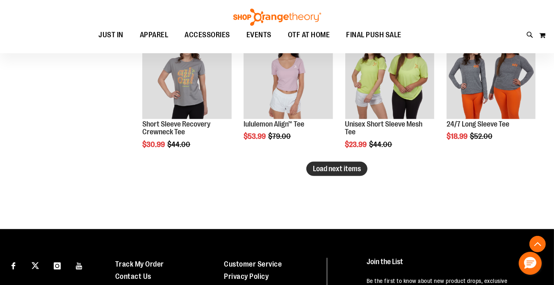 The image size is (554, 285). What do you see at coordinates (490, 75) in the screenshot?
I see `a: Product image for 24/7 Long Sleeve TeeSALE` at bounding box center [490, 75].